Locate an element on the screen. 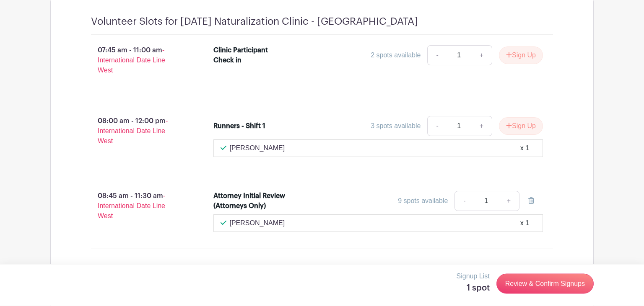 This screenshot has width=644, height=306. p: 09:45 am - 01:00 pm is located at coordinates (139, 281).